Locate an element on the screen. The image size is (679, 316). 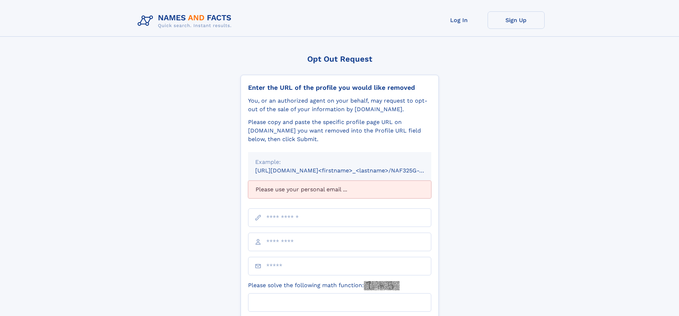
div: Enter the URL of the profile you would like removed is located at coordinates (339, 88).